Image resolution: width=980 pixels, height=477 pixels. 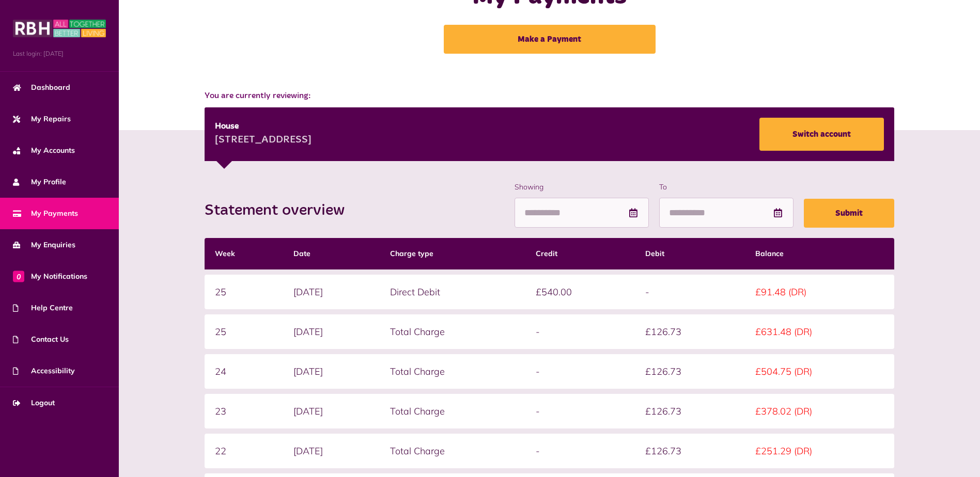 What do you see at coordinates (244, 411) in the screenshot?
I see `td: 23` at bounding box center [244, 411].